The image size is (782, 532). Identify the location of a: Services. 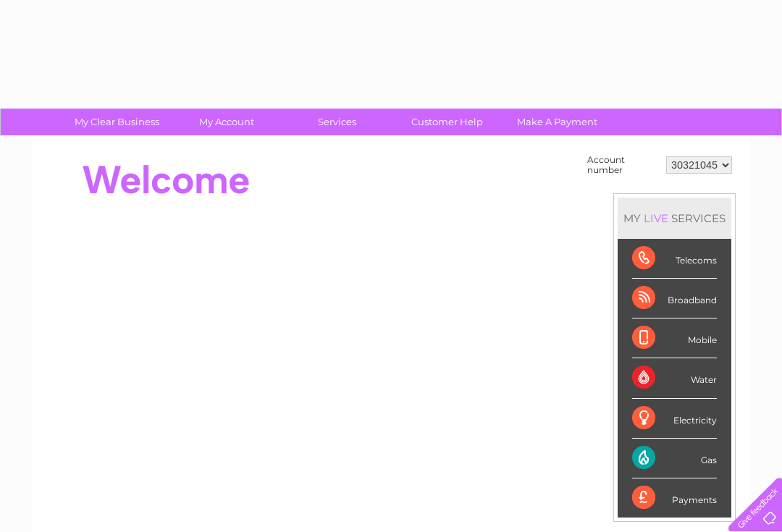
(337, 121).